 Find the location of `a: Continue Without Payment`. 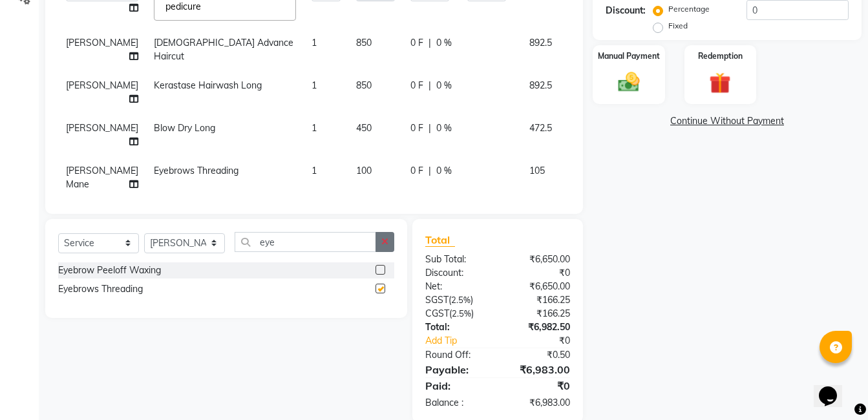

a: Continue Without Payment is located at coordinates (727, 121).